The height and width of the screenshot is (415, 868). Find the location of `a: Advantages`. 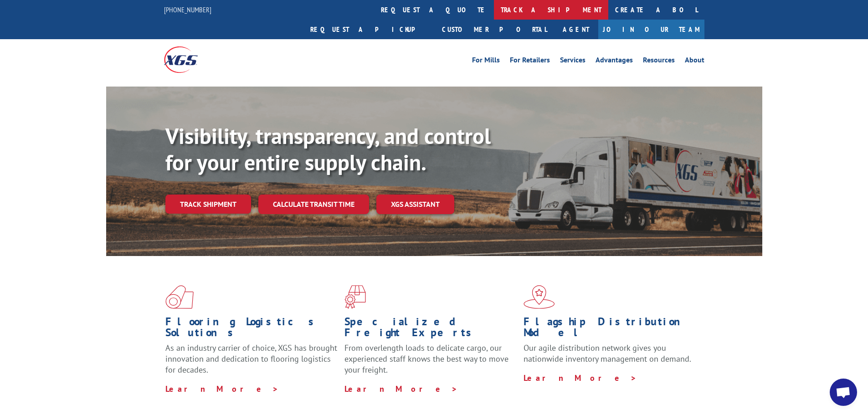

a: Advantages is located at coordinates (615, 62).